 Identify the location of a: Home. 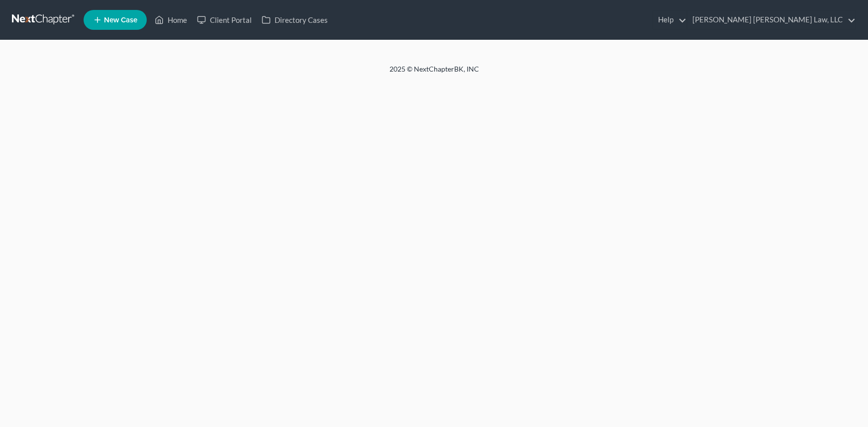
(171, 20).